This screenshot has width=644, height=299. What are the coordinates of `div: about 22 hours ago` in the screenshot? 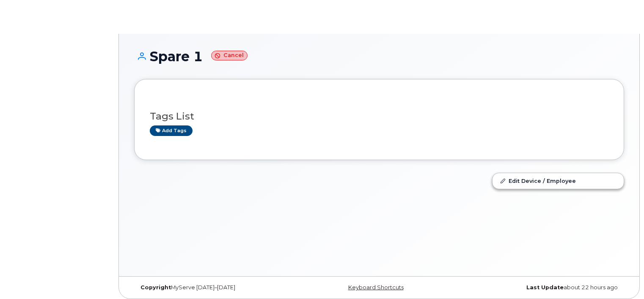 It's located at (542, 288).